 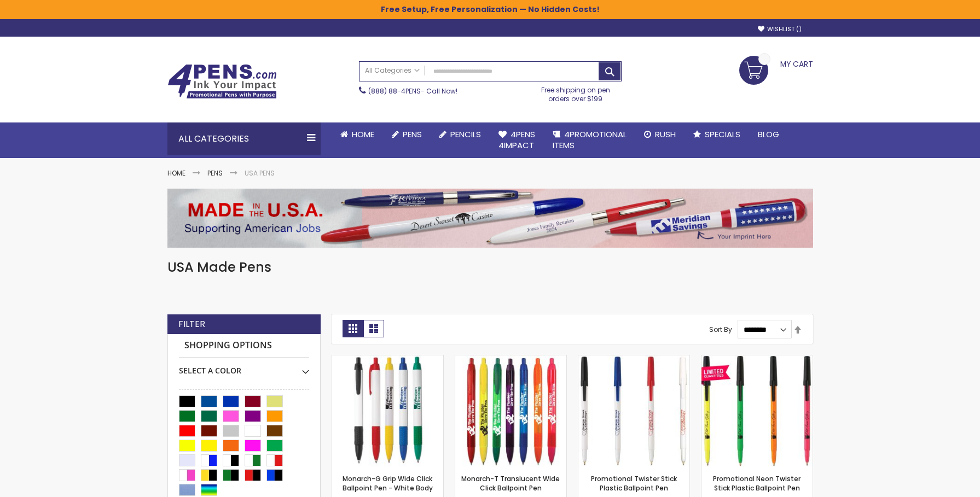 I want to click on img: Monarch-T Translucent Wide Click Ballpoint Pen, so click(x=510, y=411).